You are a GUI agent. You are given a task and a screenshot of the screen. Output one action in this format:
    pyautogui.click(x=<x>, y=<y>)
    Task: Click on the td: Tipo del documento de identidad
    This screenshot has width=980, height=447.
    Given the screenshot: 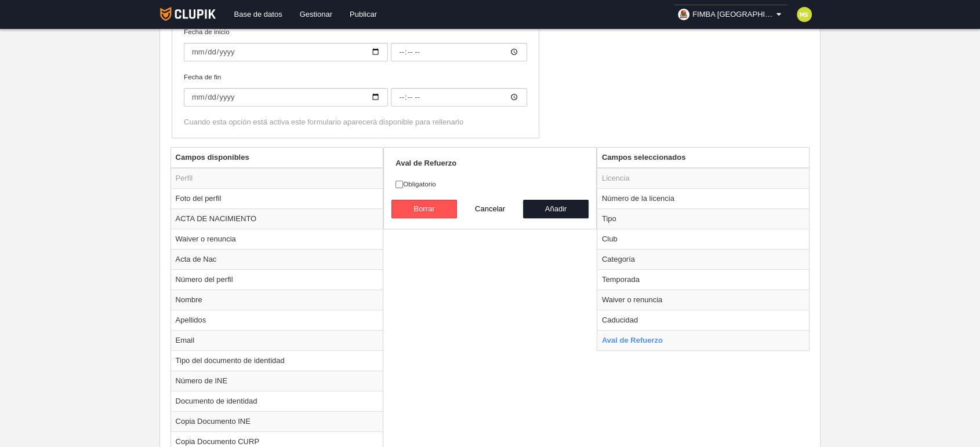 What is the action you would take?
    pyautogui.click(x=277, y=361)
    